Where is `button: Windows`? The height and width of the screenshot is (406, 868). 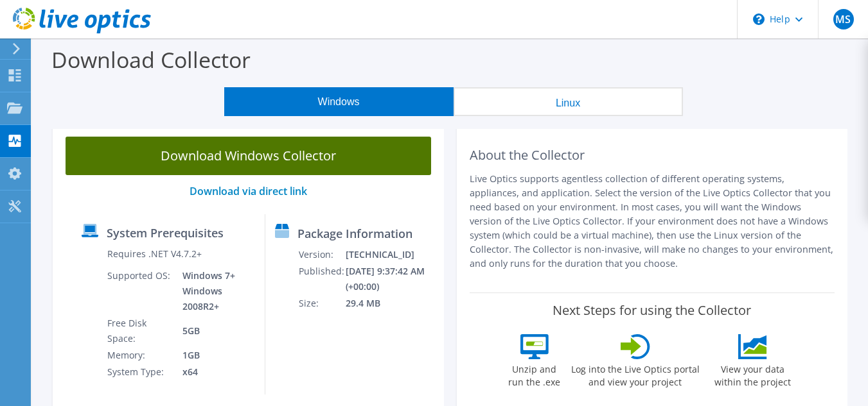
button: Windows is located at coordinates (338, 102).